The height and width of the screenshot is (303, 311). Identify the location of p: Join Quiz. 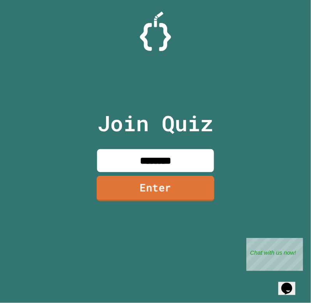
(155, 123).